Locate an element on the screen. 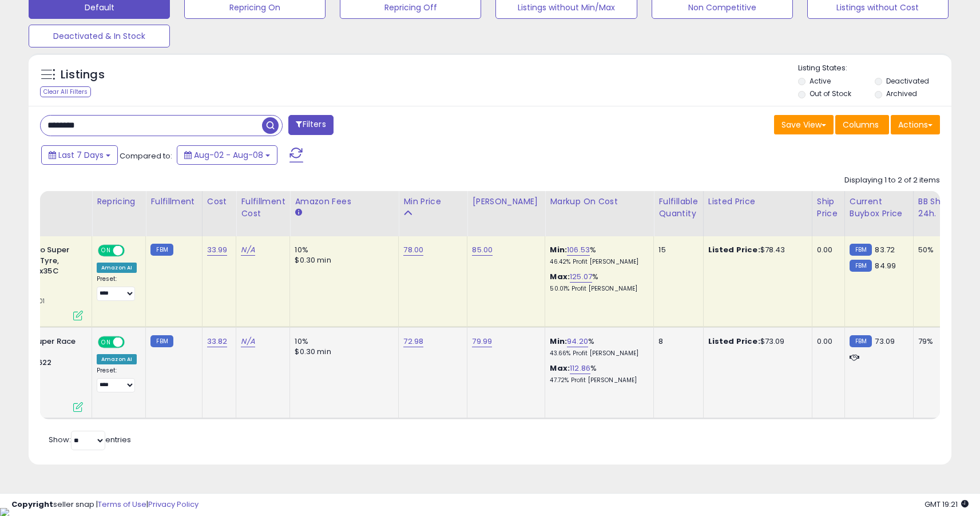 Image resolution: width=980 pixels, height=516 pixels. a: 72.98 is located at coordinates (413, 342).